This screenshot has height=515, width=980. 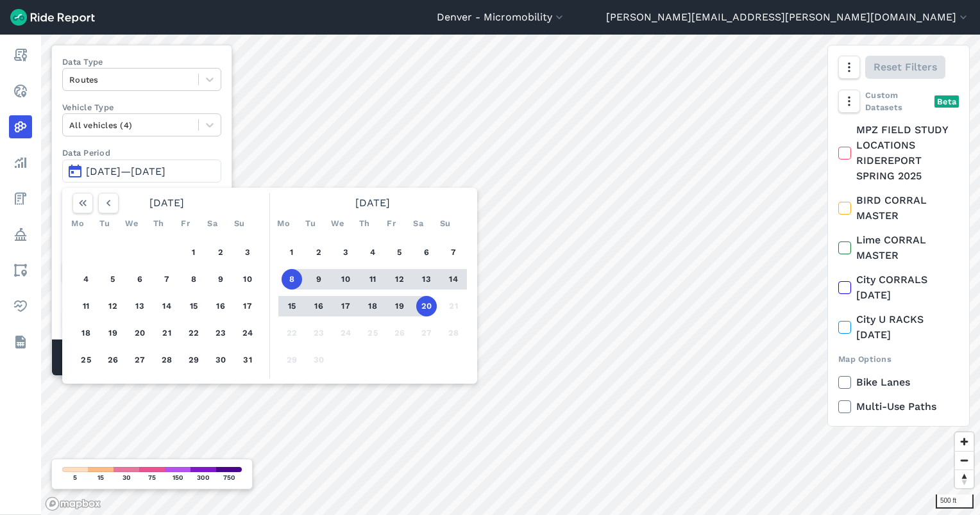 What do you see at coordinates (21, 343) in the screenshot?
I see `a: Datasets` at bounding box center [21, 343].